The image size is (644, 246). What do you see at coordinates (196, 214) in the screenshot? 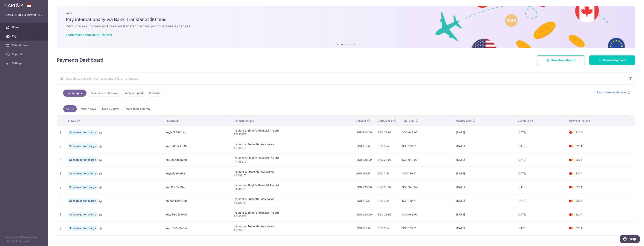
I see `td: txn_e41605e9e99` at bounding box center [196, 214].